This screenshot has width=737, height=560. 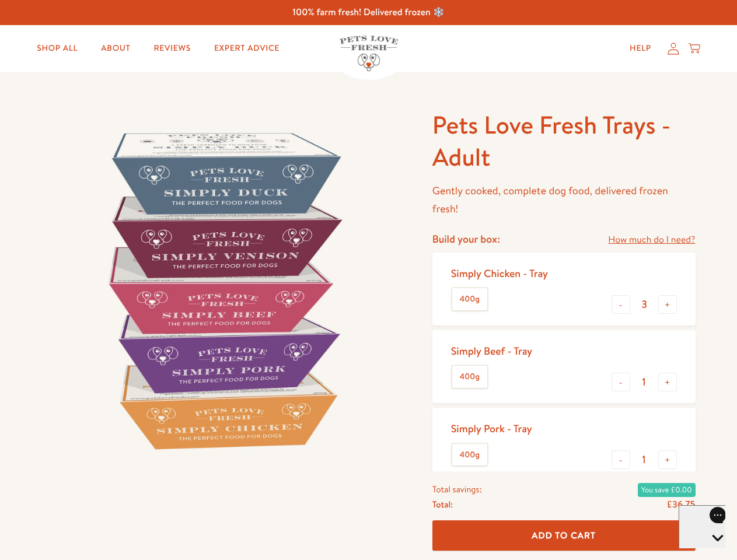 I want to click on a: How much do I need?, so click(x=651, y=240).